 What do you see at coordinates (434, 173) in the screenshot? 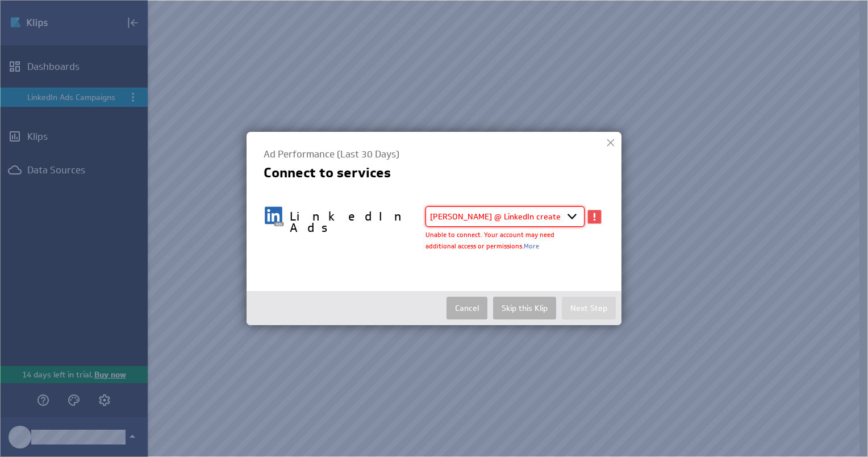
I see `div: Connect to services` at bounding box center [434, 173].